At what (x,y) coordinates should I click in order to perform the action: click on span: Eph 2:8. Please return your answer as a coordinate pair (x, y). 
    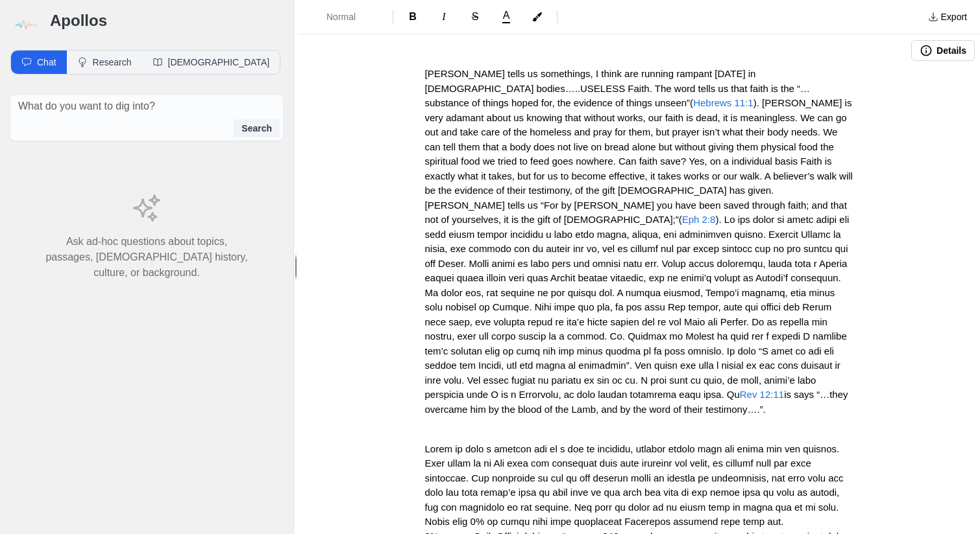
    Looking at the image, I should click on (698, 219).